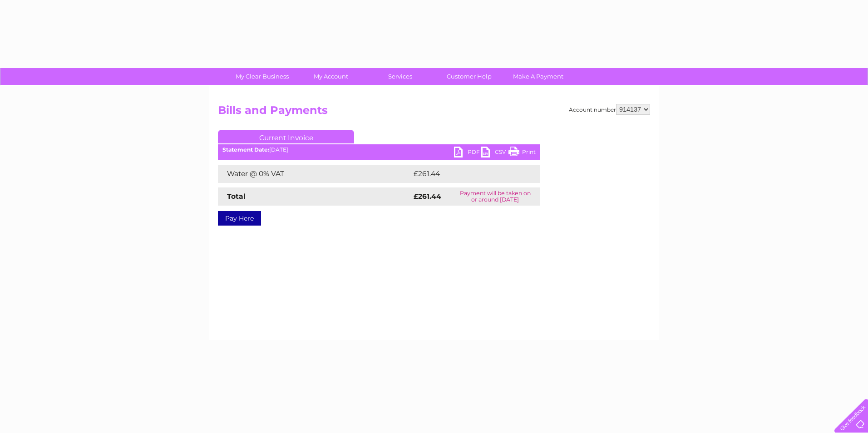 This screenshot has width=868, height=433. I want to click on a: My Account, so click(331, 76).